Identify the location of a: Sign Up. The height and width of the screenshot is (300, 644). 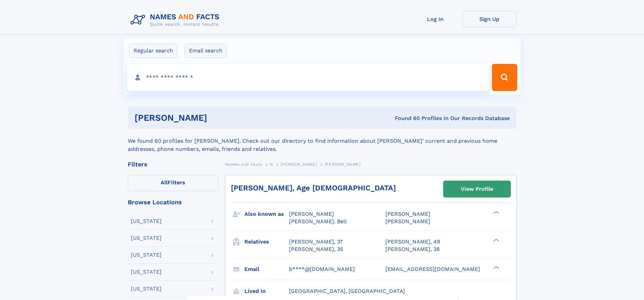
(489, 19).